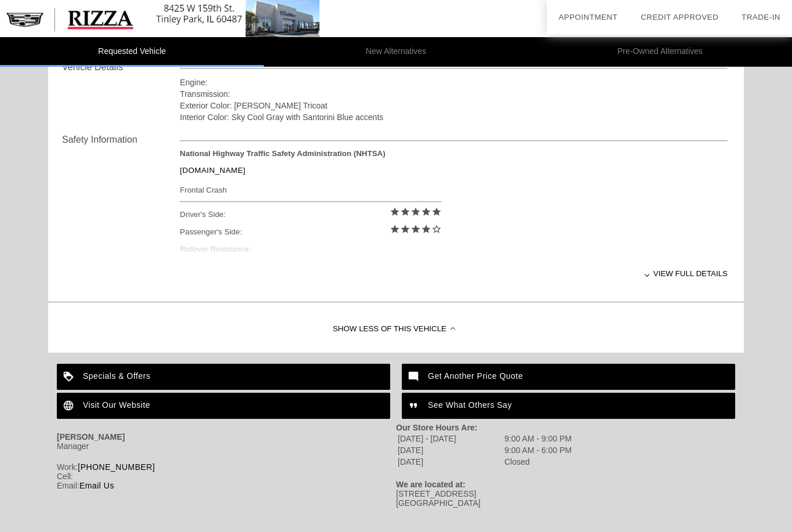 The height and width of the screenshot is (532, 792). I want to click on div: Driver's Side:, so click(310, 215).